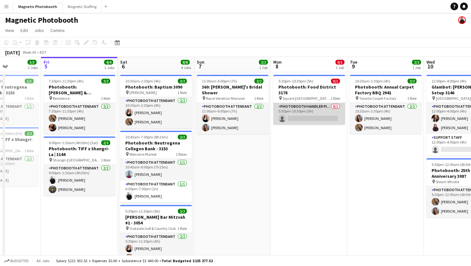  What do you see at coordinates (43, 261) in the screenshot?
I see `span: All jobs` at bounding box center [43, 261].